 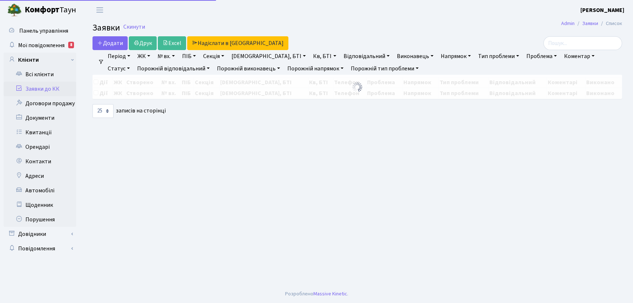 What do you see at coordinates (583, 43) in the screenshot?
I see `input: Пошук...` at bounding box center [583, 43].